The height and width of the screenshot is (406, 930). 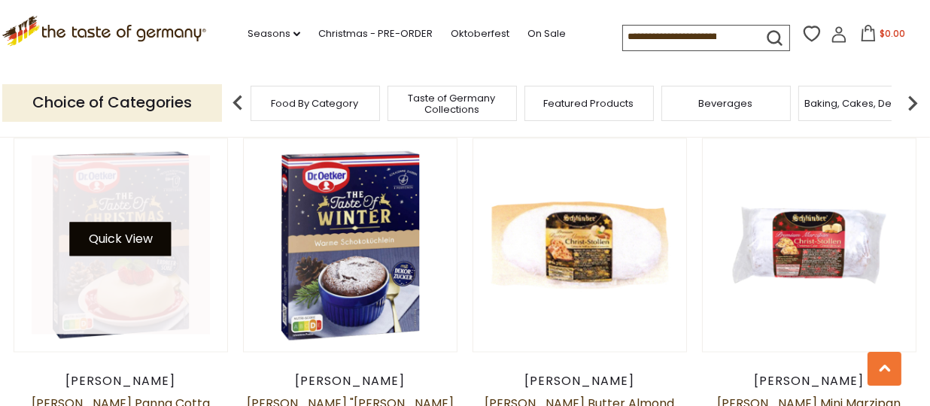 I want to click on a: Beverages, so click(x=726, y=103).